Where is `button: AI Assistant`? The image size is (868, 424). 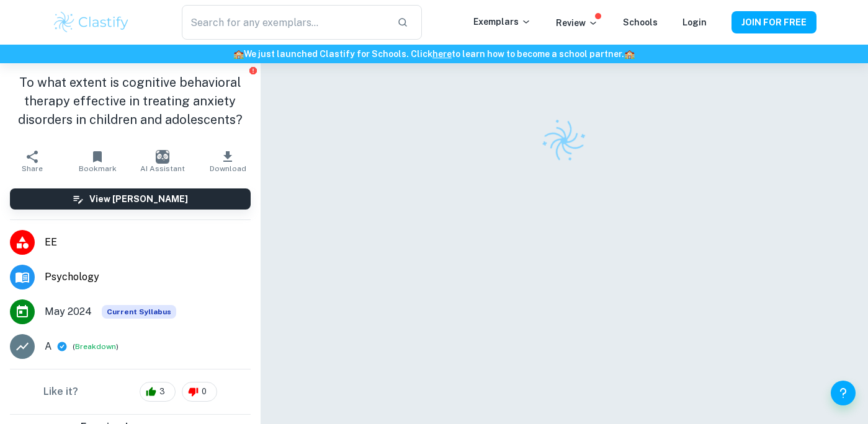
button: AI Assistant is located at coordinates (163, 161).